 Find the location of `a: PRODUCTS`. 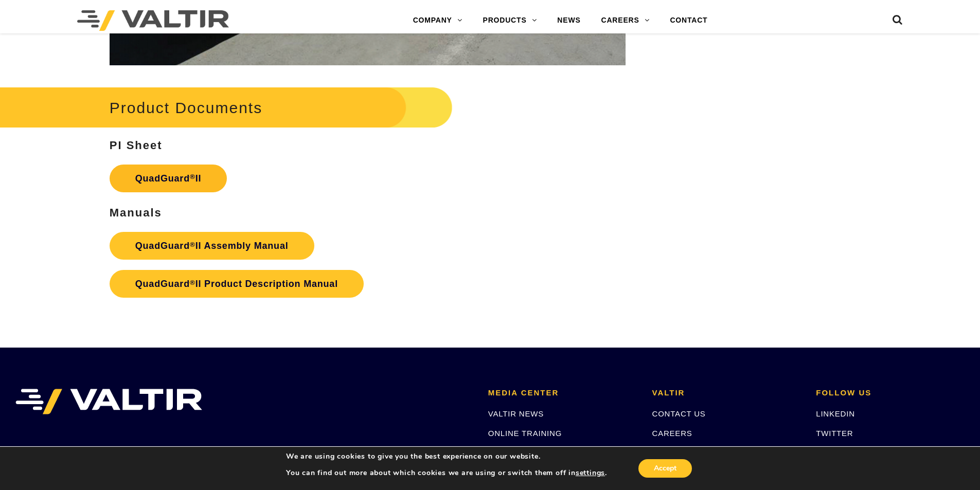

a: PRODUCTS is located at coordinates (510, 21).